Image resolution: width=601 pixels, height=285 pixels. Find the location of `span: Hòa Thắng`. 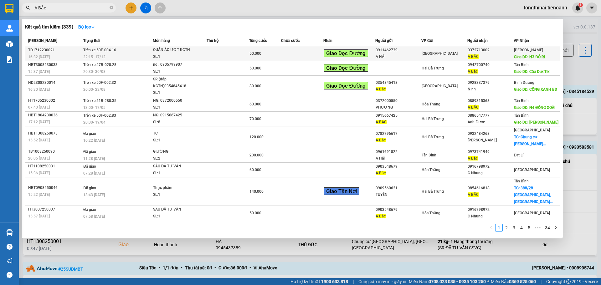

span: Hòa Thắng is located at coordinates (431, 170).